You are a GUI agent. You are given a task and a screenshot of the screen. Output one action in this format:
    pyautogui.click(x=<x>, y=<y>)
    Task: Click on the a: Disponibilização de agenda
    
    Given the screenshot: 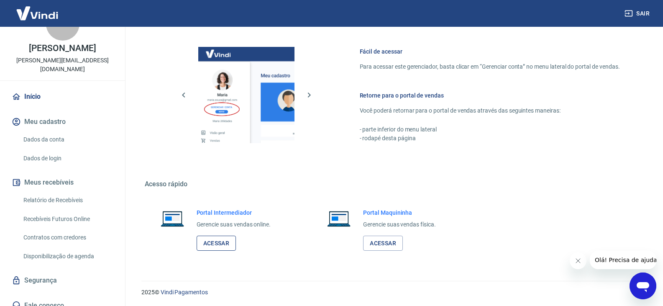 What is the action you would take?
    pyautogui.click(x=67, y=256)
    